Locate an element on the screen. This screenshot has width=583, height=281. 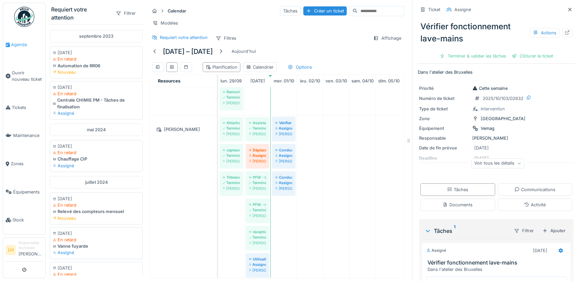
span: Maintenance is located at coordinates (28, 135).